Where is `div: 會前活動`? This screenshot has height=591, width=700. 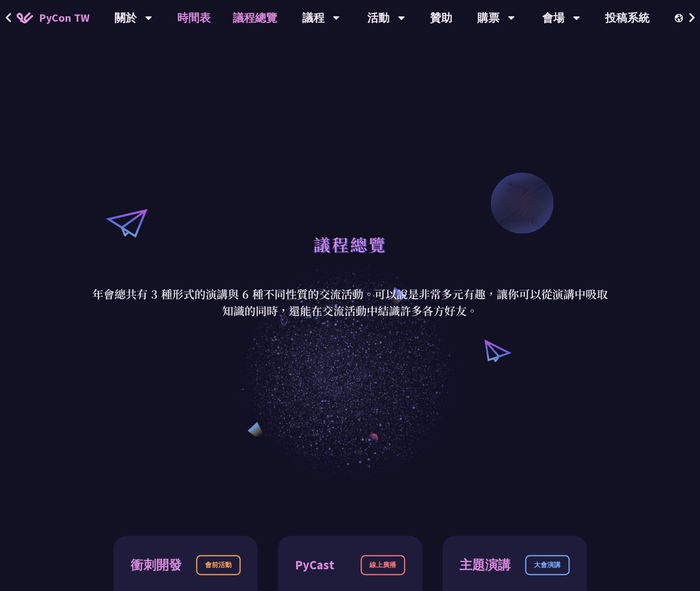 div: 會前活動 is located at coordinates (218, 565).